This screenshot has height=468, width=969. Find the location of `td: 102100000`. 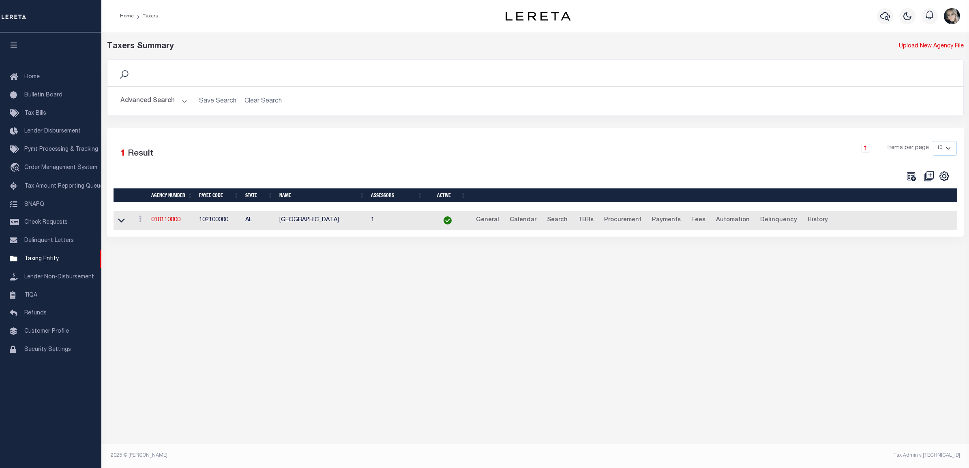

td: 102100000 is located at coordinates (219, 220).